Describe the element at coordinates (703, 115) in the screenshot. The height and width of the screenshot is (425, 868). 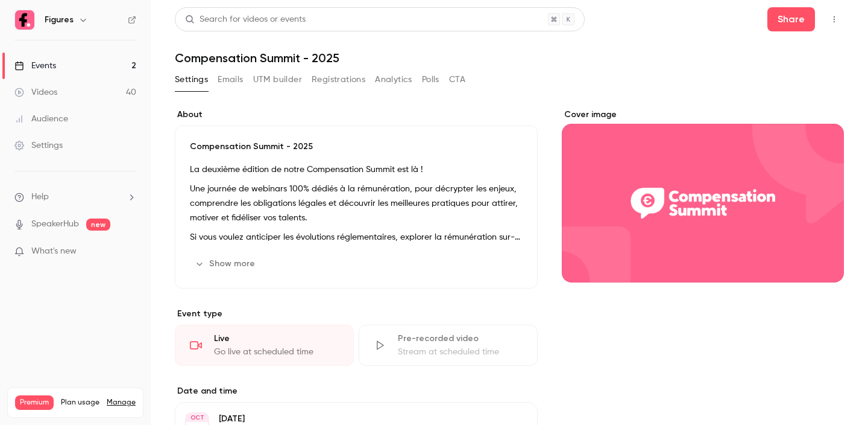
I see `label: Cover image` at that location.